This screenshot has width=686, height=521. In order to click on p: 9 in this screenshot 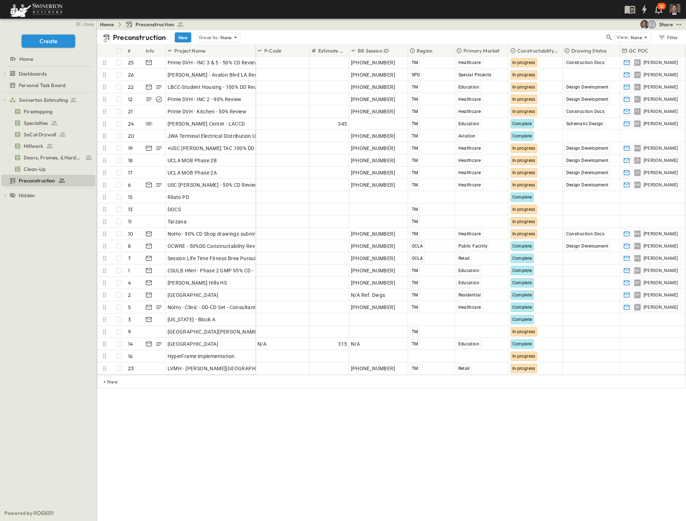, I will do `click(129, 332)`.